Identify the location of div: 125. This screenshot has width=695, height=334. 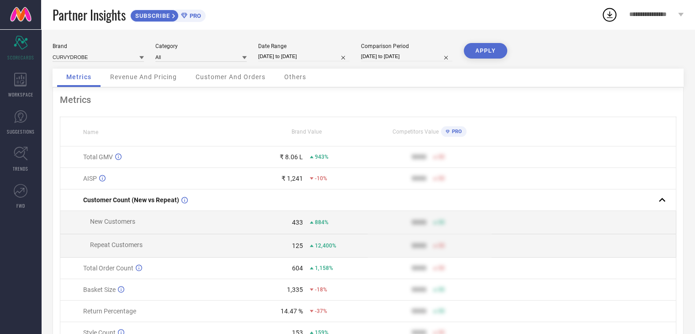
(298, 245).